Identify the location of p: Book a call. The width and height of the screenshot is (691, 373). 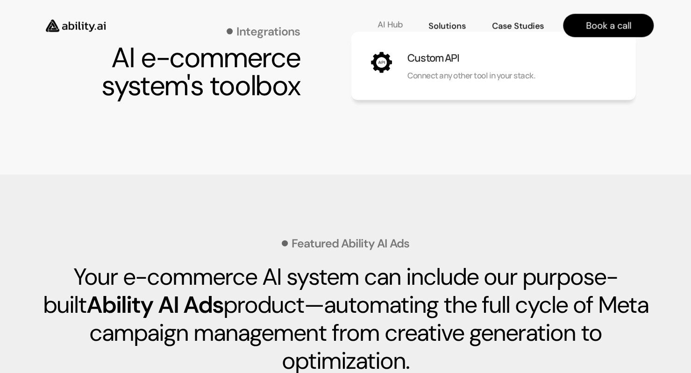
(608, 26).